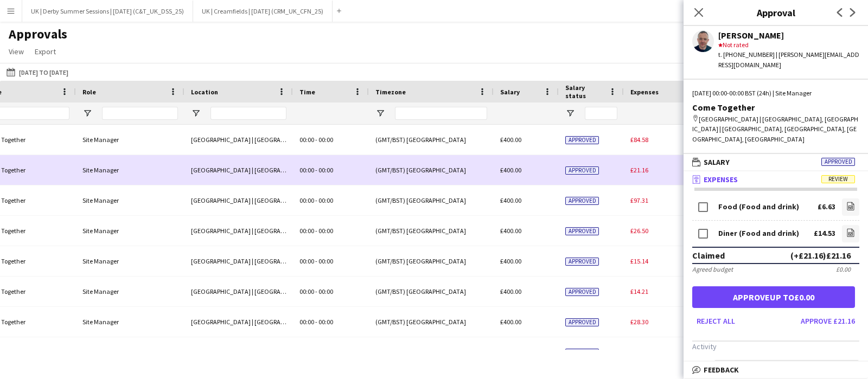  What do you see at coordinates (16, 52) in the screenshot?
I see `span: View` at bounding box center [16, 52].